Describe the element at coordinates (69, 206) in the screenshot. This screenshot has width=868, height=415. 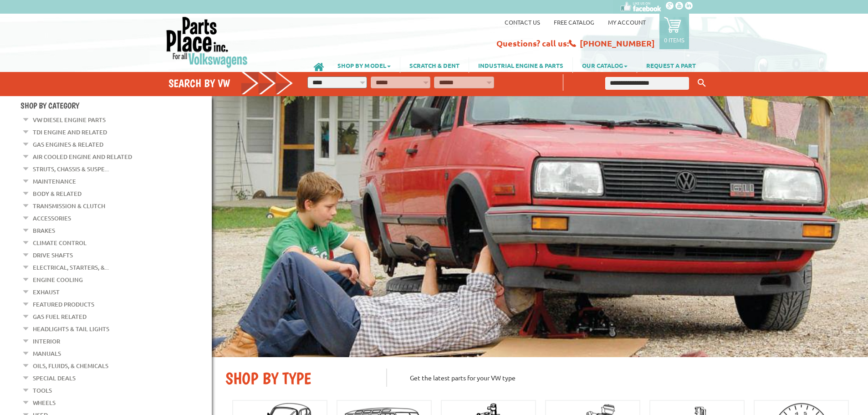
I see `a: Transmission & Clutch` at that location.